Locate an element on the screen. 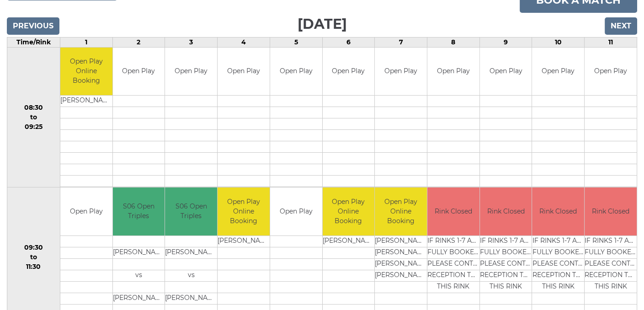 The width and height of the screenshot is (644, 310). td: 2 is located at coordinates (138, 42).